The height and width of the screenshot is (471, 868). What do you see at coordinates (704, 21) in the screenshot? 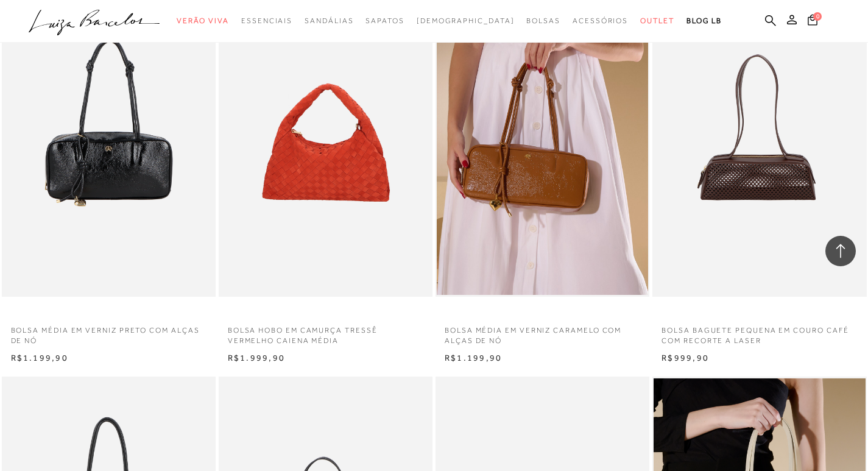
I see `span: BLOG LB` at bounding box center [704, 21].